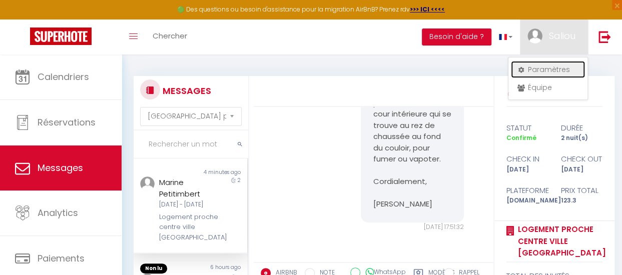 The width and height of the screenshot is (622, 275). Describe the element at coordinates (67, 122) in the screenshot. I see `span: Réservations` at that location.